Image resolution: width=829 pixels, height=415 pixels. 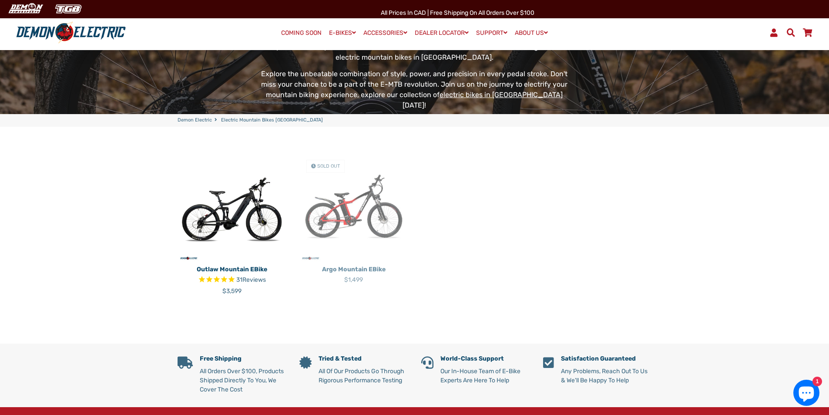 I want to click on a: Outlaw Mountain eBike Rated 4.8 out of 5 stars 31 reviews $3,599, so click(x=232, y=278).